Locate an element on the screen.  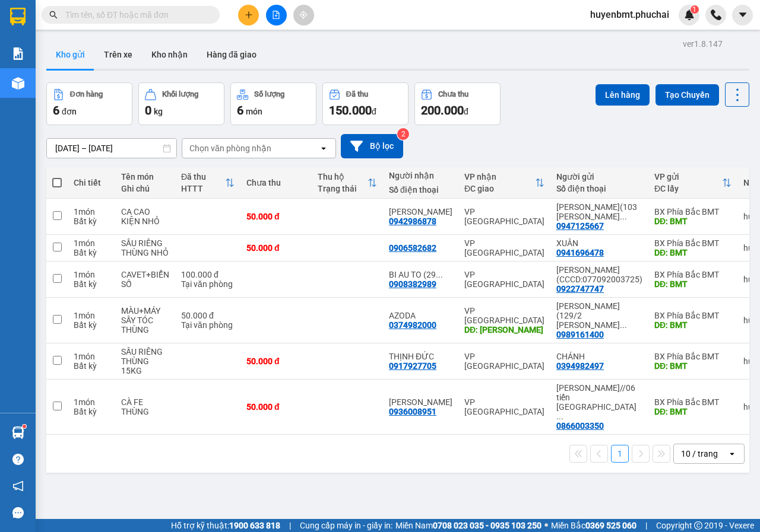
button: file-add is located at coordinates (276, 15).